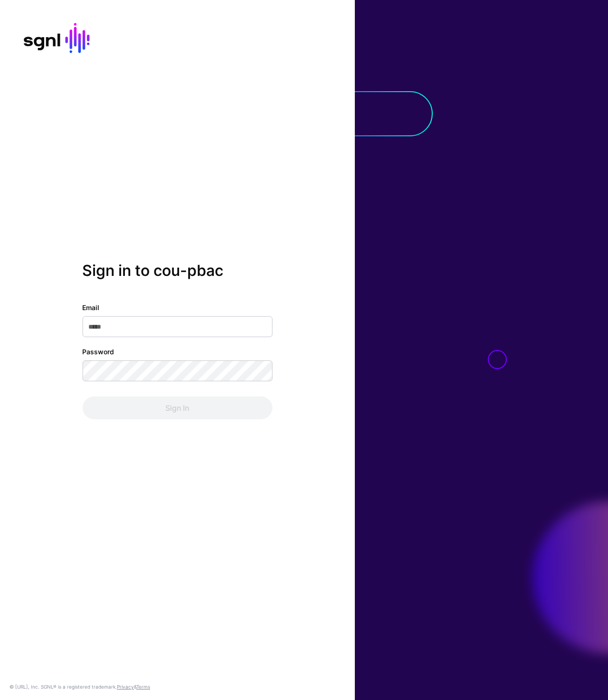 The width and height of the screenshot is (608, 700). I want to click on label: Password, so click(98, 352).